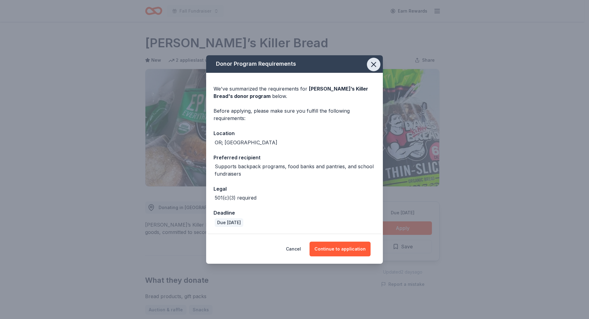  I want to click on div: 501(c)(3) required, so click(236, 198).